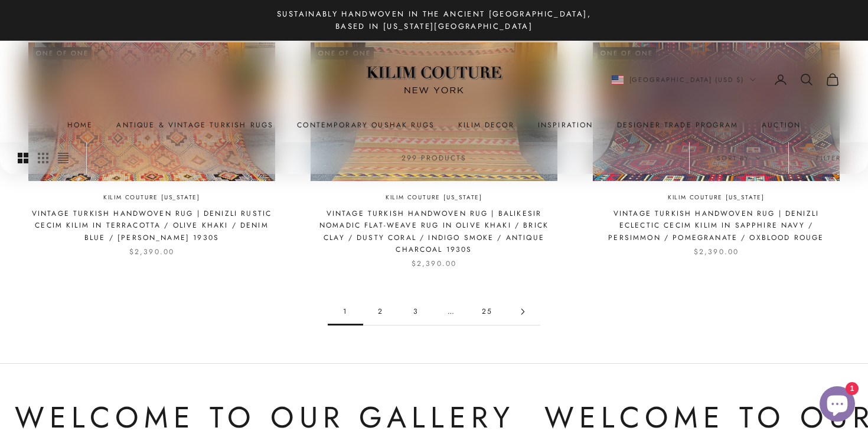  What do you see at coordinates (739, 158) in the screenshot?
I see `button: Sort by` at bounding box center [739, 158].